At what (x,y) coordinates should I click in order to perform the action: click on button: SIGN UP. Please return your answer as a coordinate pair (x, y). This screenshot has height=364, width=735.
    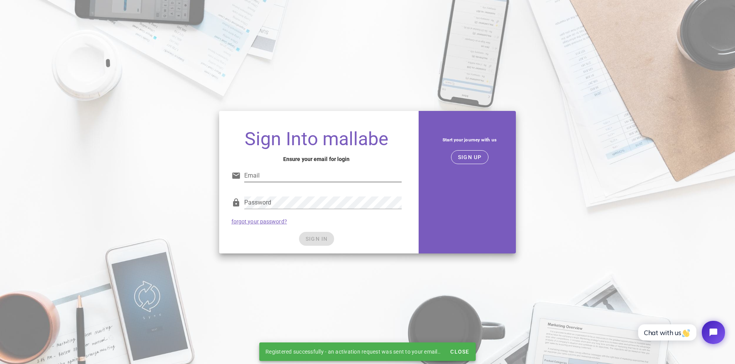
    Looking at the image, I should click on (469, 157).